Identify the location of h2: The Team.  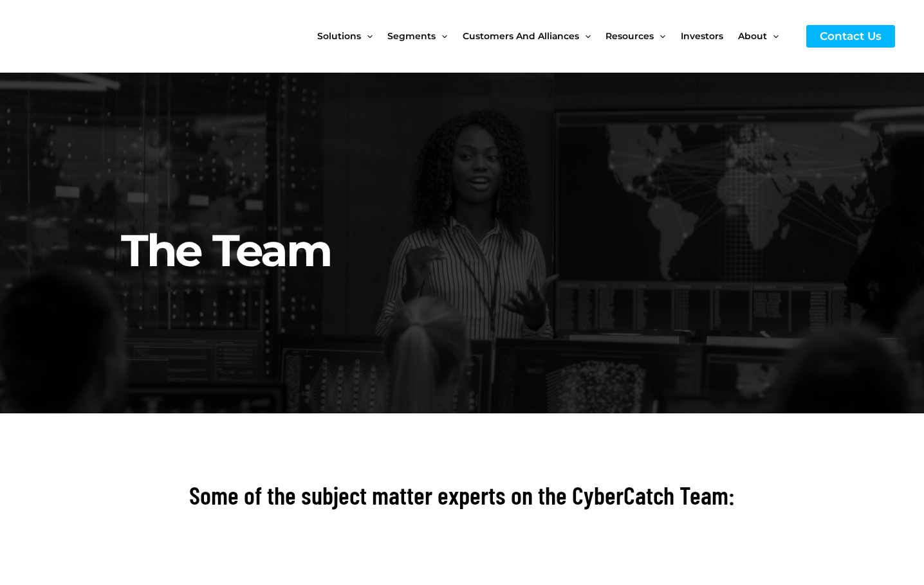
(467, 193).